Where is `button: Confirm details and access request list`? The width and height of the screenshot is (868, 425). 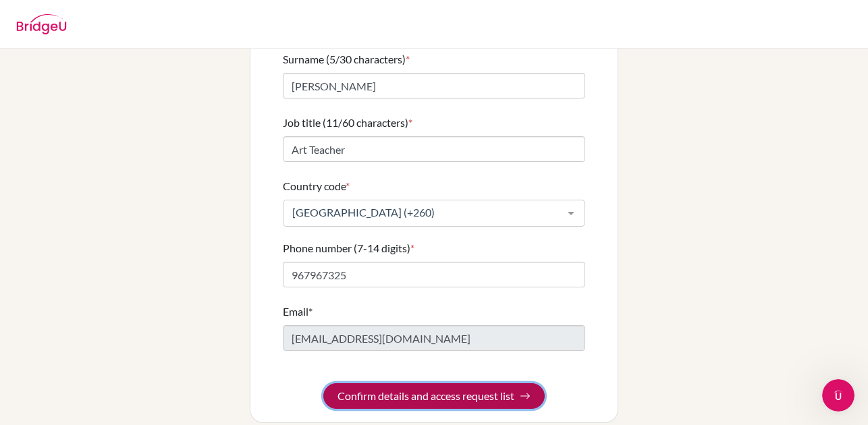
button: Confirm details and access request list is located at coordinates (434, 396).